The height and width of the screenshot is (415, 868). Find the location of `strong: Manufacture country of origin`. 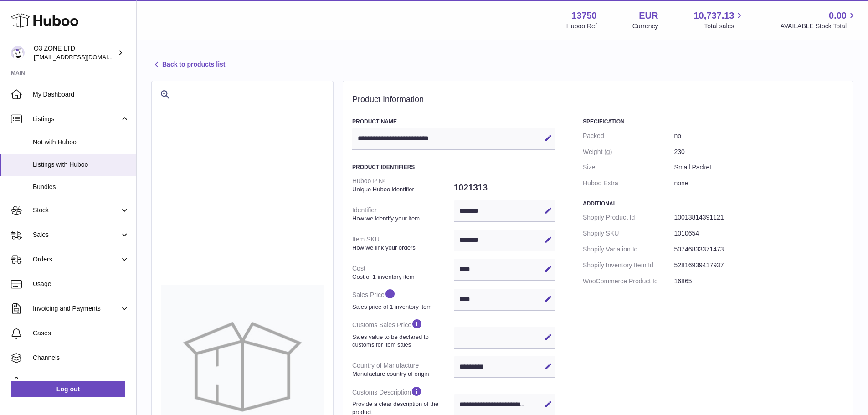

strong: Manufacture country of origin is located at coordinates (402, 374).